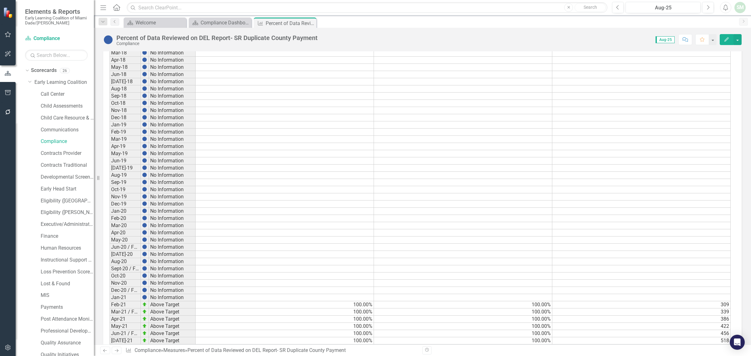 The image size is (751, 356). Describe the element at coordinates (125, 197) in the screenshot. I see `td: Nov-19` at that location.